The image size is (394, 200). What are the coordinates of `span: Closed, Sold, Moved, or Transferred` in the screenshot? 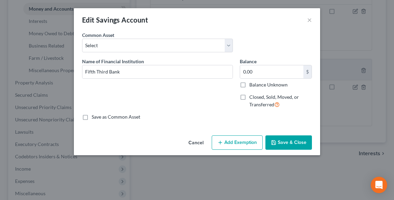 It's located at (274, 100).